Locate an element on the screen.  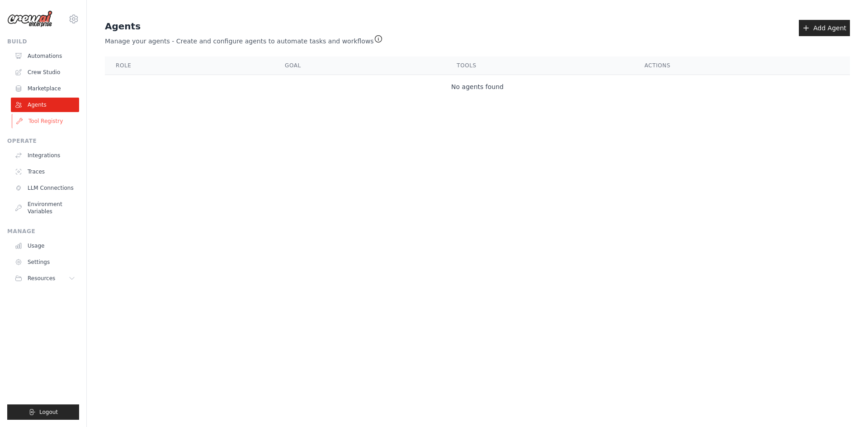
a: Automations is located at coordinates (45, 56).